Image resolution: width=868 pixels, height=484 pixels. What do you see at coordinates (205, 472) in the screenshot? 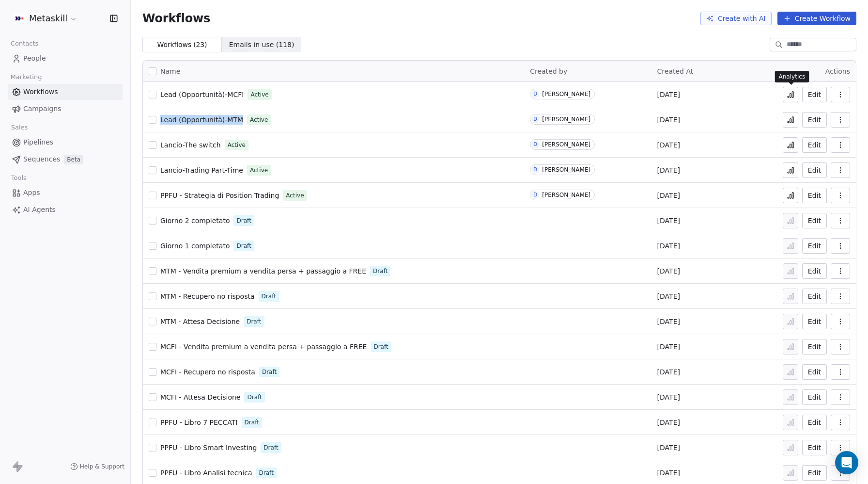
I see `a: PPFU - Libro Analisi tecnica` at bounding box center [205, 472].